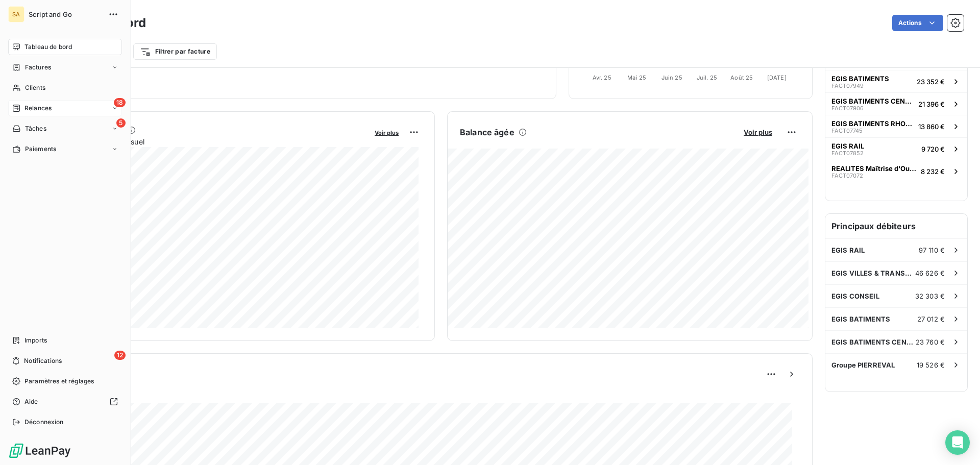 The height and width of the screenshot is (465, 980). I want to click on span: 13 860 €, so click(931, 127).